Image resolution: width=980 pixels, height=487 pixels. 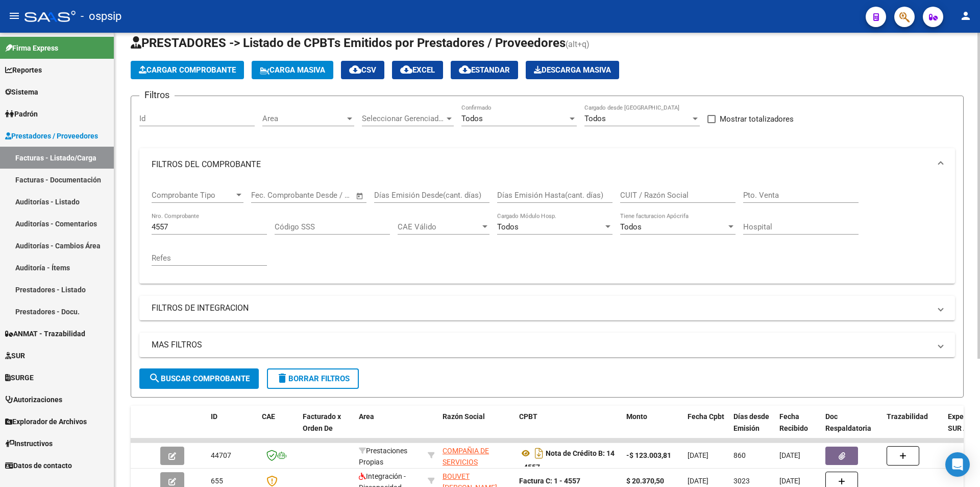 What do you see at coordinates (233, 428) in the screenshot?
I see `datatable-header-cell: ID` at bounding box center [233, 428].